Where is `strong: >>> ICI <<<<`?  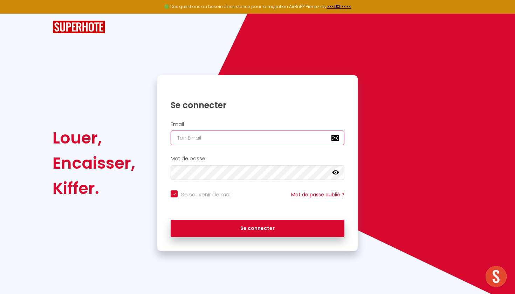
strong: >>> ICI <<<< is located at coordinates (339, 6).